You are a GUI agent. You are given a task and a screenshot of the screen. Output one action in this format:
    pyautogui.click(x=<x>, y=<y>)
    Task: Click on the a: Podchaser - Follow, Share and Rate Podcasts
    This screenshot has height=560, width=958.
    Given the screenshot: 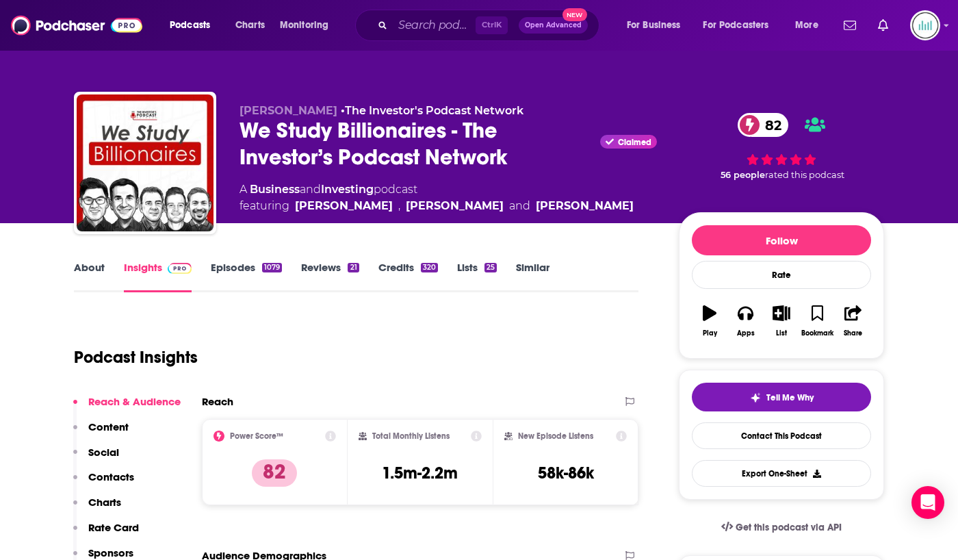 What is the action you would take?
    pyautogui.click(x=76, y=25)
    